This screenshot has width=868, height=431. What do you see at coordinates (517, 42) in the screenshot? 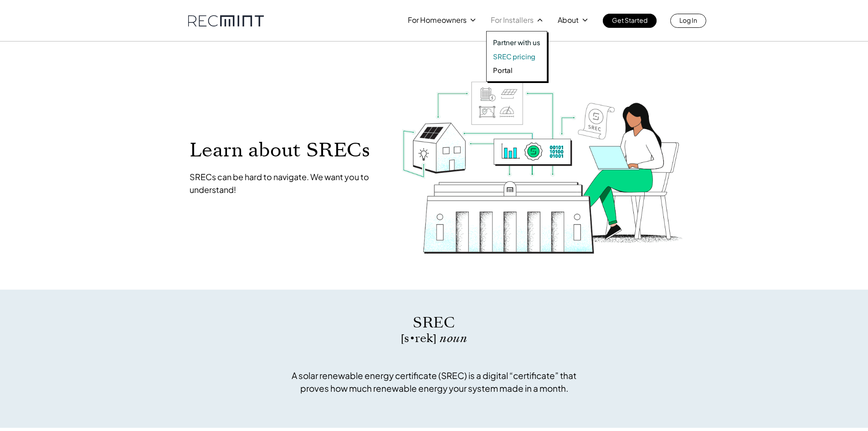
I see `p: Partner with us` at bounding box center [517, 42].